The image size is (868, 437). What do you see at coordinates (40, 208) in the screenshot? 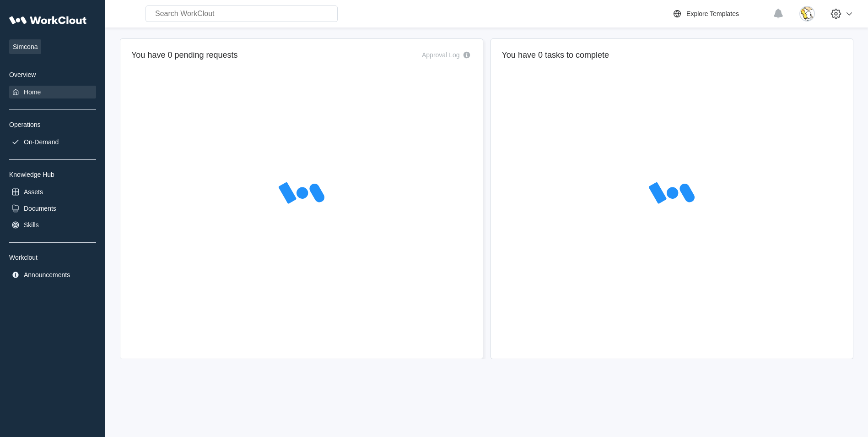
I see `div: Documents` at bounding box center [40, 208].